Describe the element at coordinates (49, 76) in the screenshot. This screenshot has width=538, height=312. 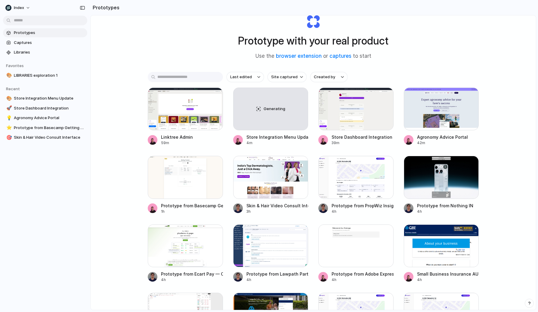
I see `span: LIBRARIES exploration 1` at that location.